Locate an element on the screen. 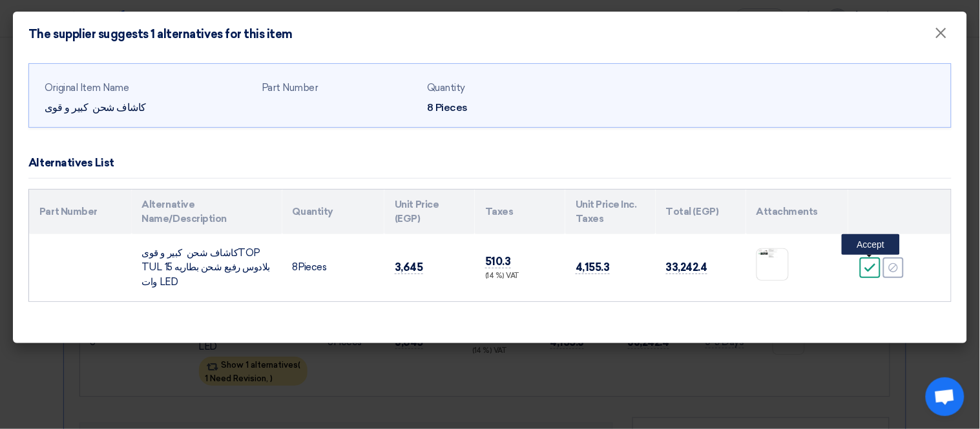 Image resolution: width=980 pixels, height=429 pixels. div: 8 Pieces is located at coordinates (504, 107).